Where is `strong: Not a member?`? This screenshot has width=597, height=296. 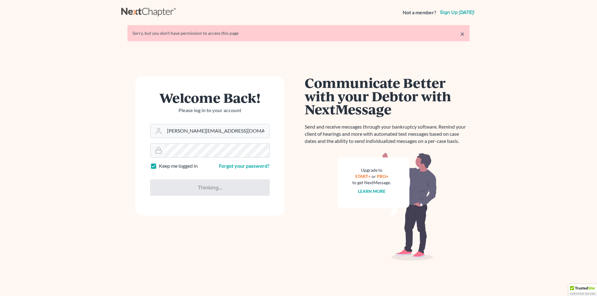 strong: Not a member? is located at coordinates (419, 12).